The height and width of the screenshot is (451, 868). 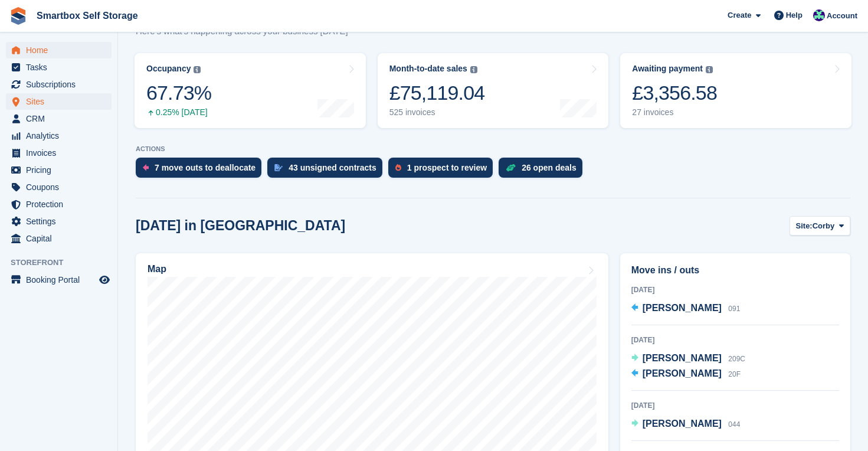 I want to click on span: Create, so click(x=740, y=15).